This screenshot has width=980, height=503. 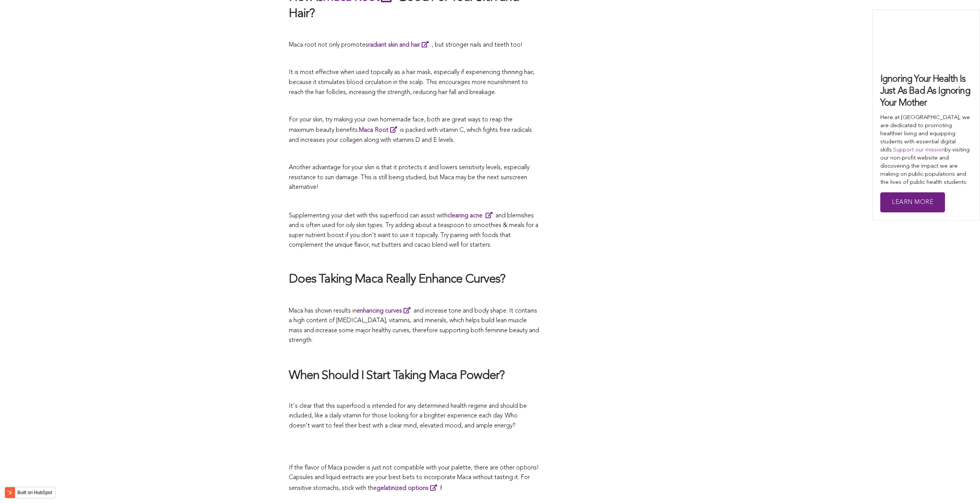 What do you see at coordinates (961, 485) in the screenshot?
I see `div: Chat Widget` at bounding box center [961, 485].